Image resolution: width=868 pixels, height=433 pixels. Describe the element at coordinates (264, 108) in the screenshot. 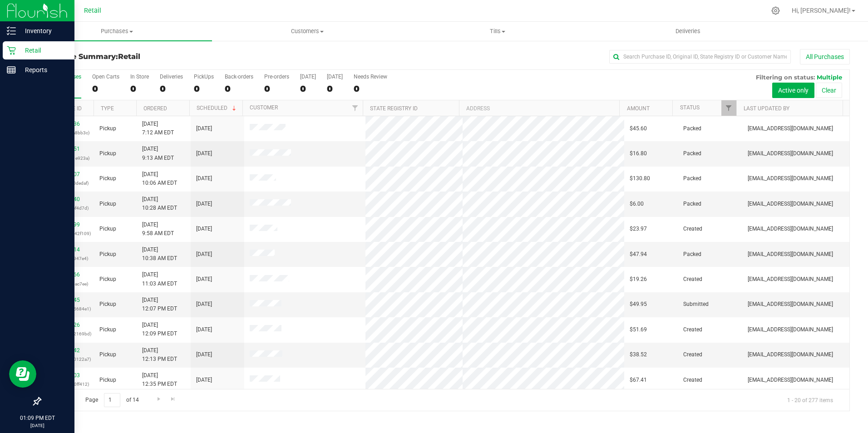

I see `a: Customer` at that location.